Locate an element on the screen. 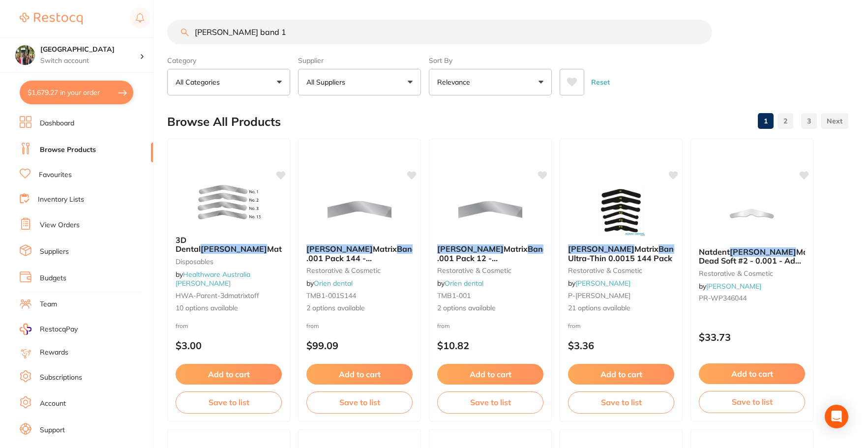 This screenshot has height=448, width=868. p: All Categories is located at coordinates (199, 82).